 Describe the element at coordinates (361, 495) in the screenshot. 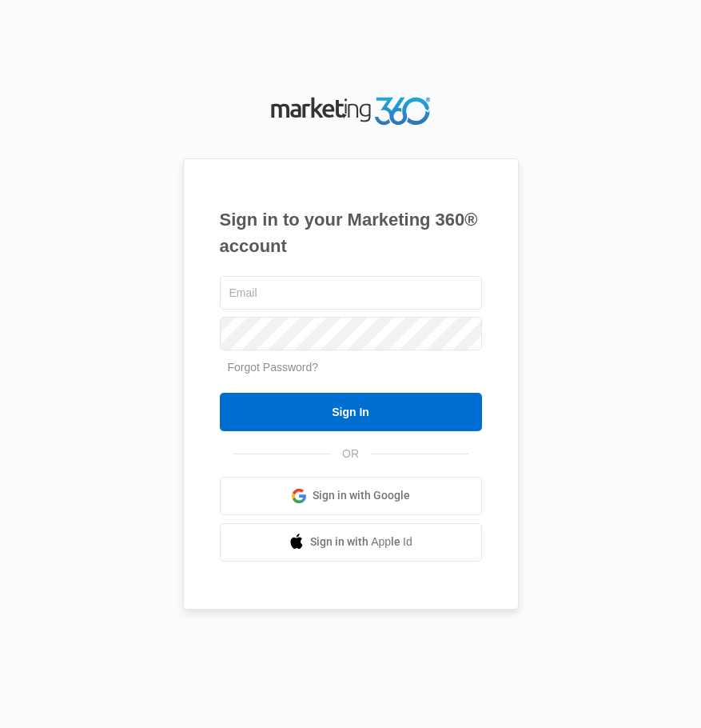

I see `span: Sign in with Google` at that location.